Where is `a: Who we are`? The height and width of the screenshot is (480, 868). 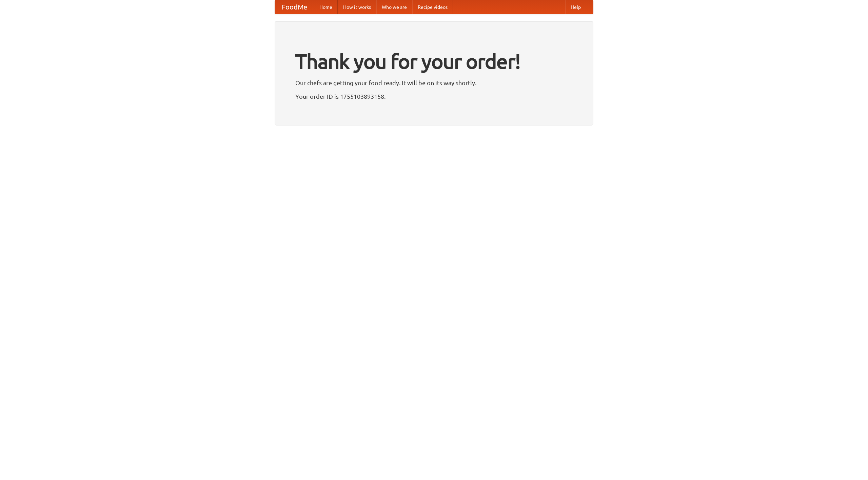
a: Who we are is located at coordinates (395, 7).